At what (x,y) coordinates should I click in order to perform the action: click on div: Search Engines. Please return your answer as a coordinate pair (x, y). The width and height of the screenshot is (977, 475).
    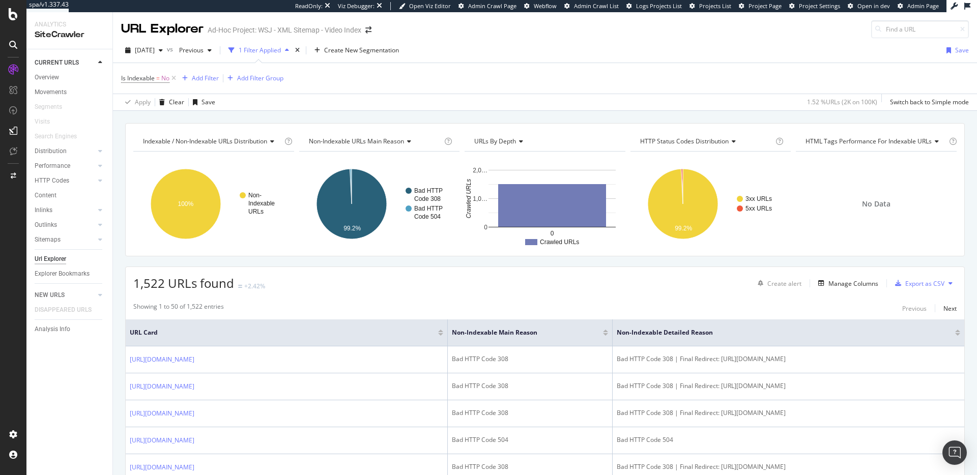
    Looking at the image, I should click on (55, 136).